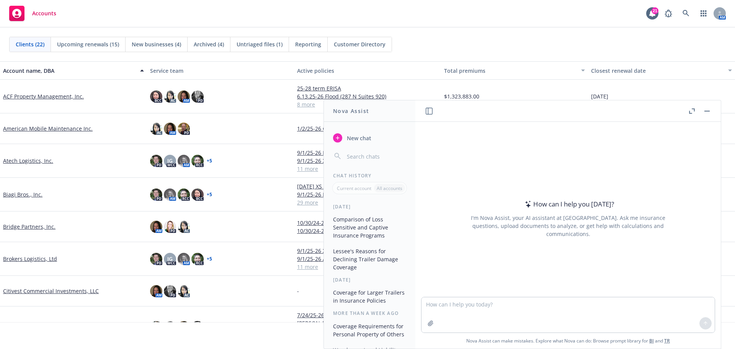 Image resolution: width=735 pixels, height=349 pixels. What do you see at coordinates (367, 202) in the screenshot?
I see `a: 29 more` at bounding box center [367, 202].